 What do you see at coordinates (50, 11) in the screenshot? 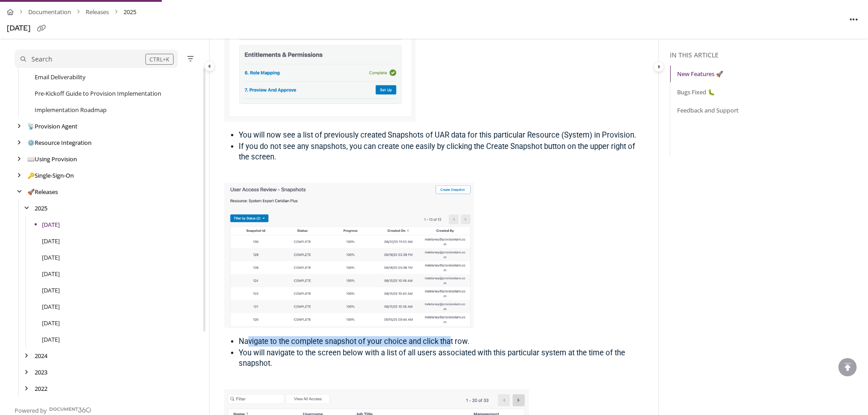
I see `a: Documentation` at bounding box center [50, 11].